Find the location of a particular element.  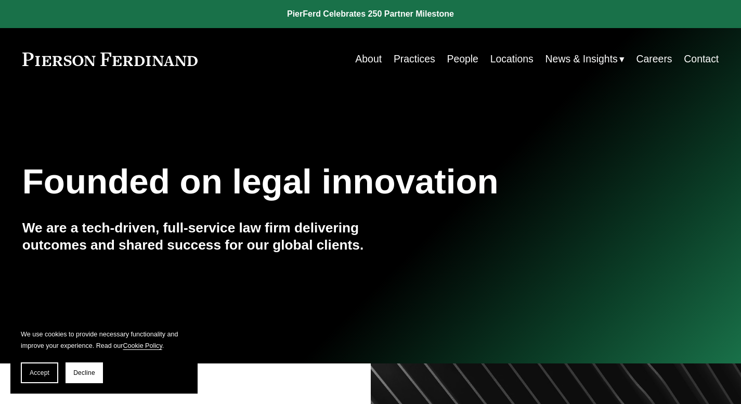

span: News & Insights is located at coordinates (581, 59).